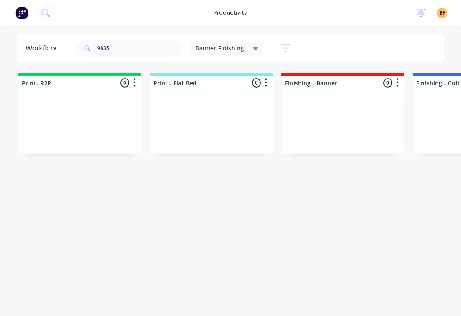 The width and height of the screenshot is (461, 316). I want to click on div: Workflow, so click(43, 48).